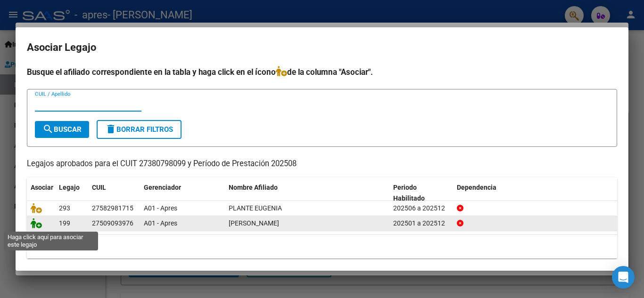  Describe the element at coordinates (322, 164) in the screenshot. I see `p: Legajos aprobados para el CUIT 27380798099 y Período de Prestación 202508` at that location.